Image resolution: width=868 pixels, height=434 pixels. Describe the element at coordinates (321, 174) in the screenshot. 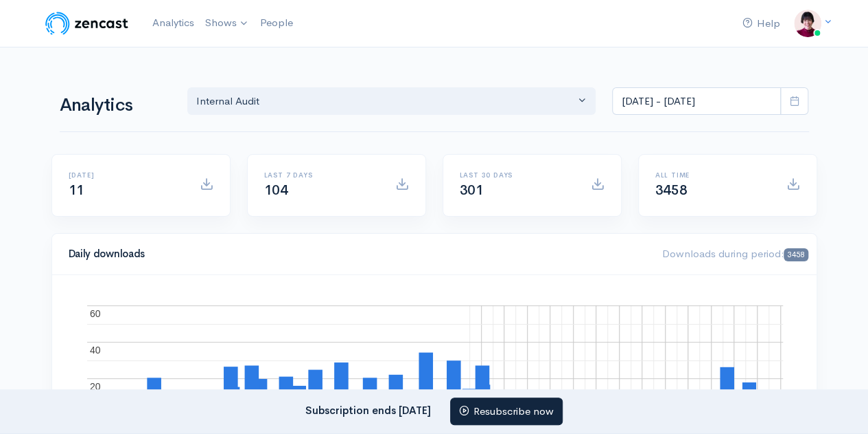

I see `h6: Last 7 days` at that location.